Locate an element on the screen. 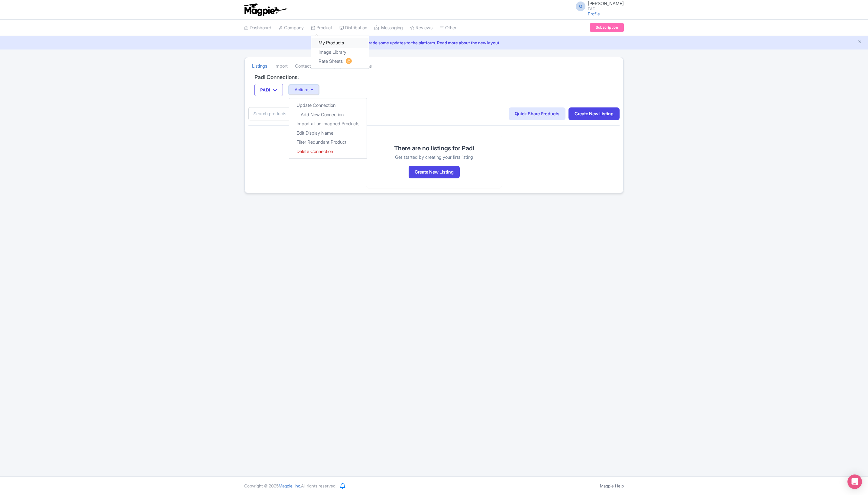 This screenshot has width=868, height=495. button: Create New Listing is located at coordinates (434, 172).